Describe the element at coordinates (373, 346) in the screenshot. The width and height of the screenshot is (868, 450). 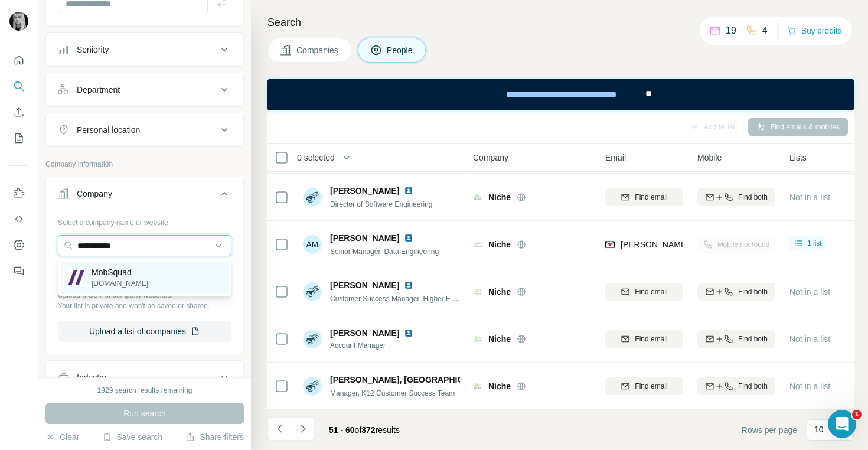
I see `span: Account Manager` at that location.